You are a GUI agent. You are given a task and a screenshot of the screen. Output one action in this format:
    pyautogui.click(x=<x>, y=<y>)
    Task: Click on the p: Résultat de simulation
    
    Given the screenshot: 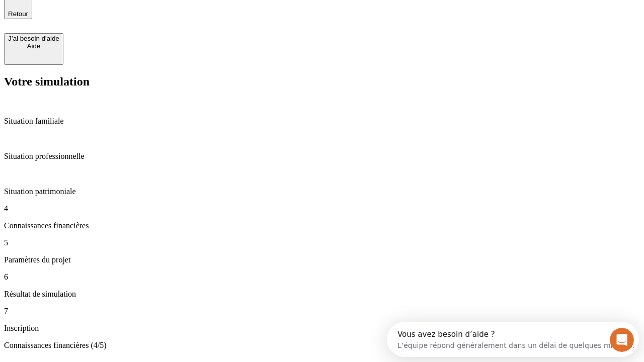 What is the action you would take?
    pyautogui.click(x=322, y=294)
    